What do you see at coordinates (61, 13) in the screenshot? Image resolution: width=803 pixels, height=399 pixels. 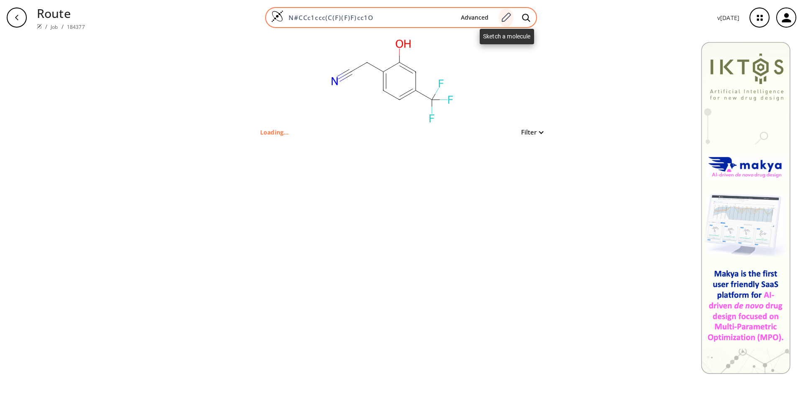 I see `p: Route` at bounding box center [61, 13].